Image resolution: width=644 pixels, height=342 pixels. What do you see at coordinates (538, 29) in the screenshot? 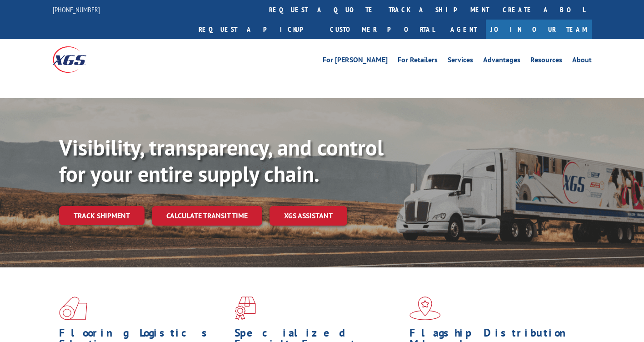
I see `a: Join Our Team` at bounding box center [538, 29].